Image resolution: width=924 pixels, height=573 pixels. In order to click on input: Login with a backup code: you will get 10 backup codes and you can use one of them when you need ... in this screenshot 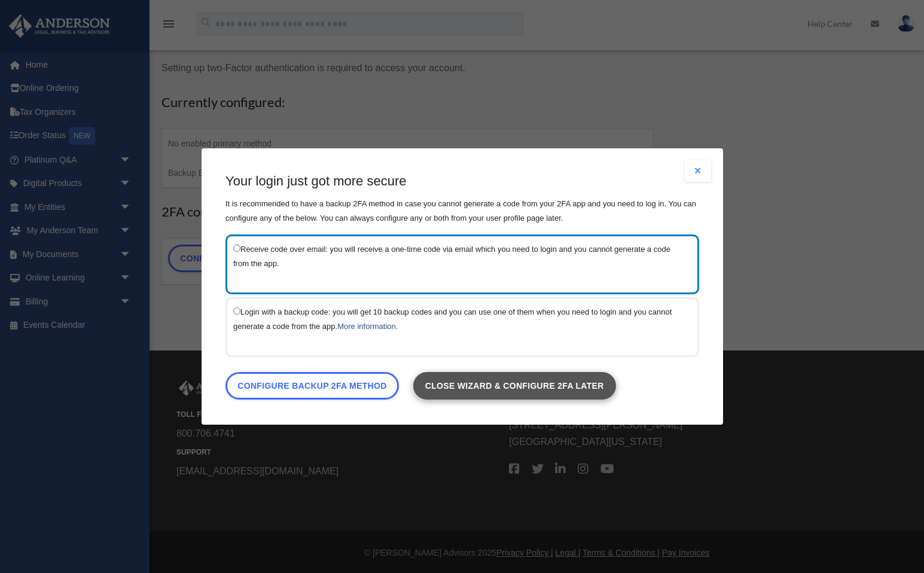, I will do `click(237, 311)`.